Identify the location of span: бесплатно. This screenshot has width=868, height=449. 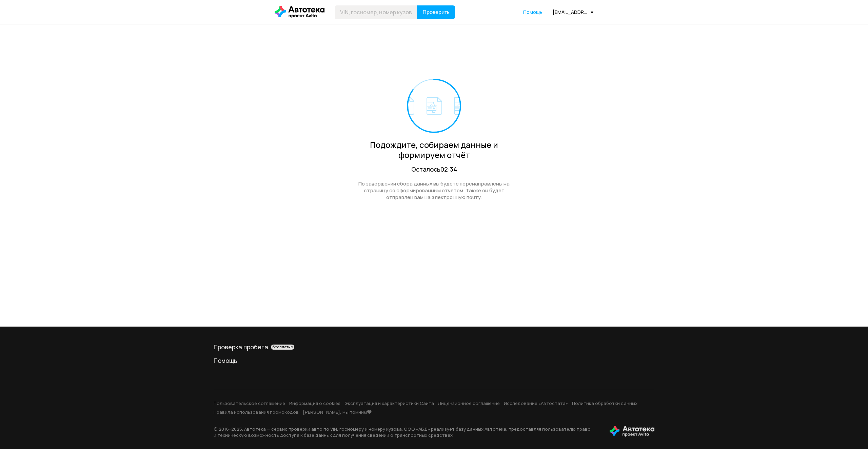
(283, 346).